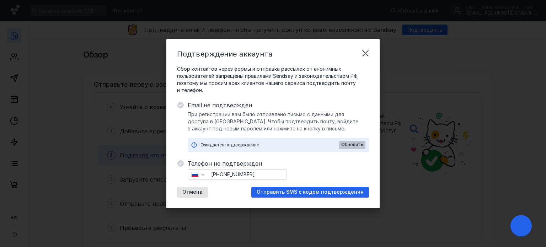 This screenshot has width=546, height=247. Describe the element at coordinates (279, 105) in the screenshot. I see `span: Email не подтвержден` at that location.